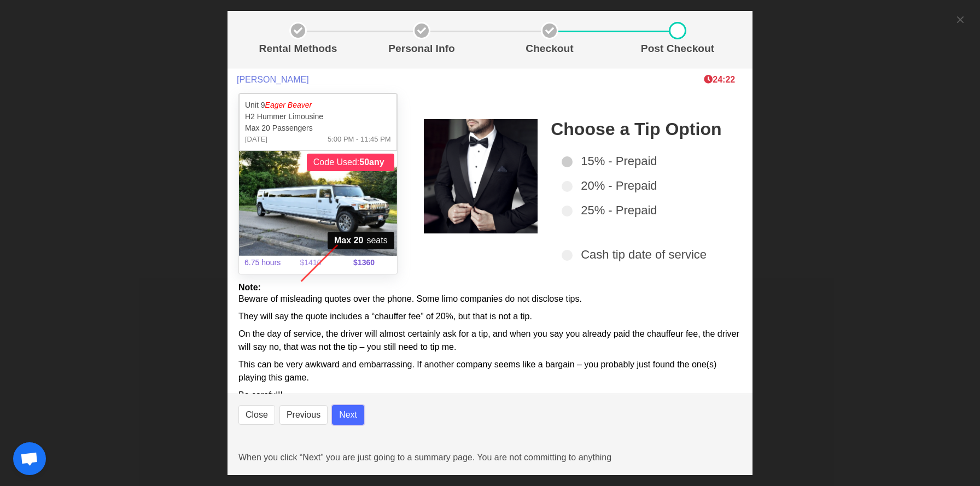  I want to click on span: 6.75 hours, so click(264, 263).